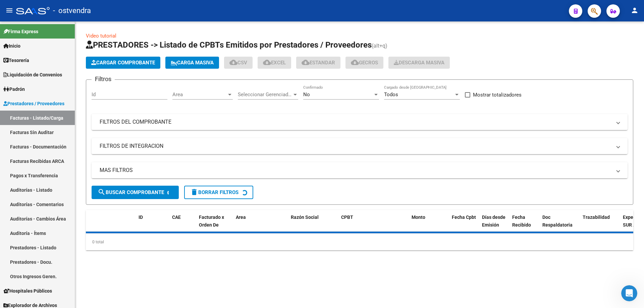  Describe the element at coordinates (101, 36) in the screenshot. I see `a: Video tutorial` at that location.